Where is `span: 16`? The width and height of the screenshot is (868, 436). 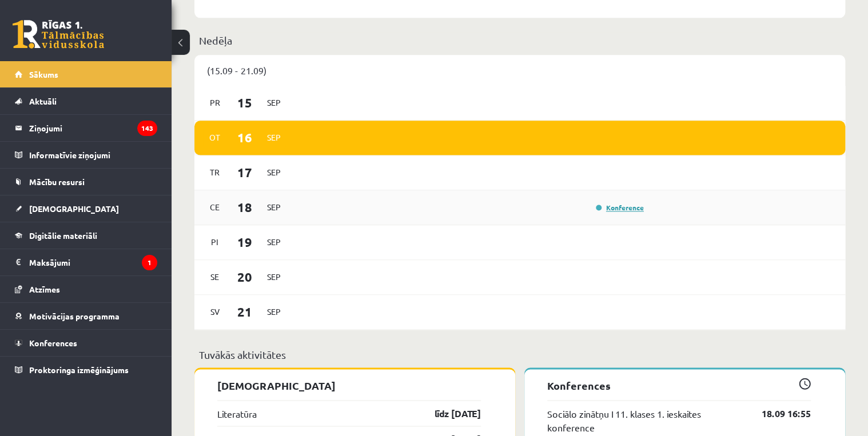
span: 16 is located at coordinates (245, 137).